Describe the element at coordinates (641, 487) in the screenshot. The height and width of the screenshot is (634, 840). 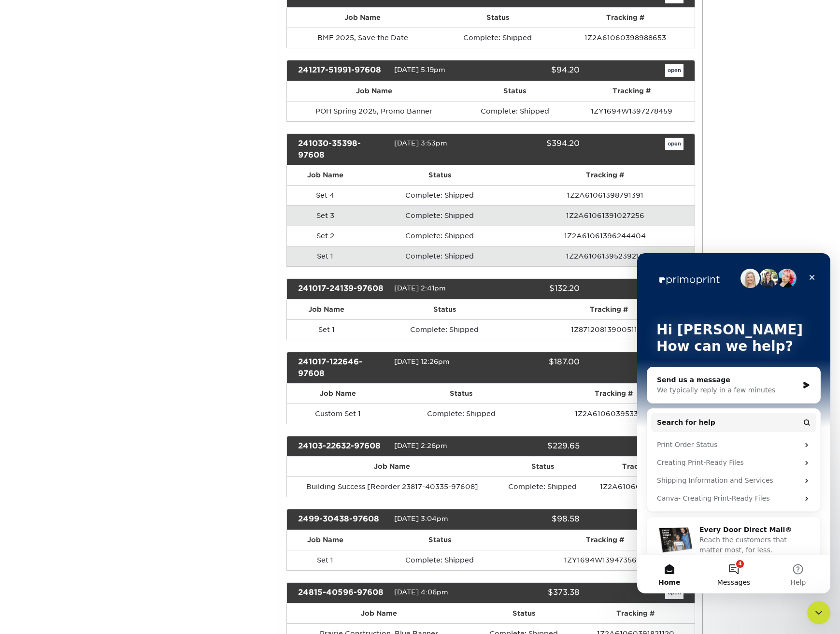
I see `td: 1Z2A61060392543349` at that location.